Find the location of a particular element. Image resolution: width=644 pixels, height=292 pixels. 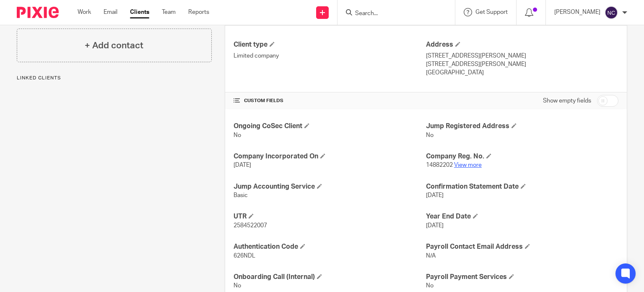

label: Show empty fields is located at coordinates (567, 101).